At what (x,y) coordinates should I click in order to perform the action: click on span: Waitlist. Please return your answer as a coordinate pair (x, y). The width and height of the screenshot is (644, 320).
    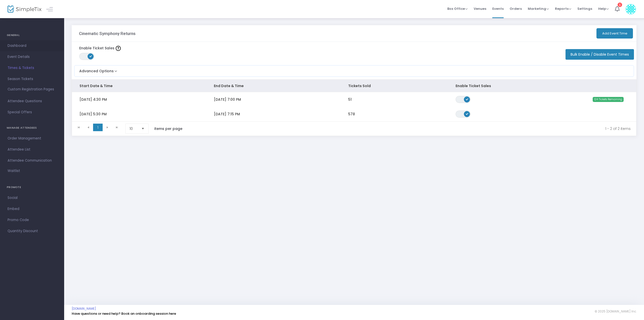
    Looking at the image, I should click on (14, 171).